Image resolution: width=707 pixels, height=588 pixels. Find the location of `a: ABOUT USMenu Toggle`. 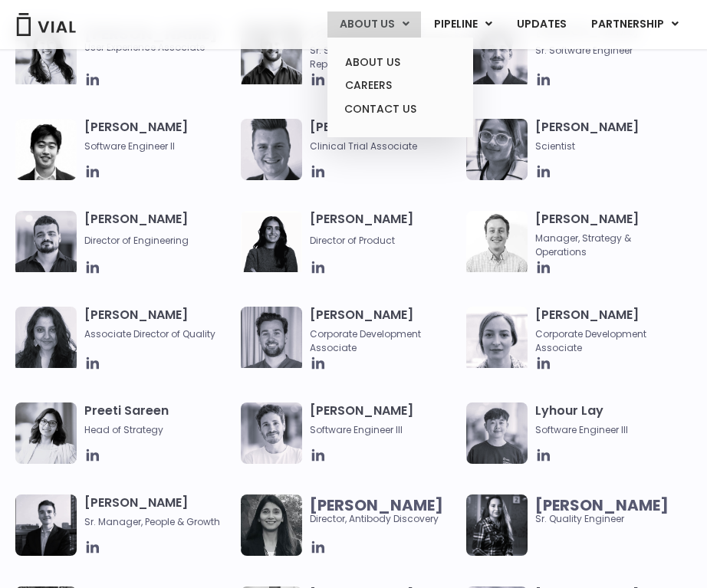

a: ABOUT USMenu Toggle is located at coordinates (375, 24).